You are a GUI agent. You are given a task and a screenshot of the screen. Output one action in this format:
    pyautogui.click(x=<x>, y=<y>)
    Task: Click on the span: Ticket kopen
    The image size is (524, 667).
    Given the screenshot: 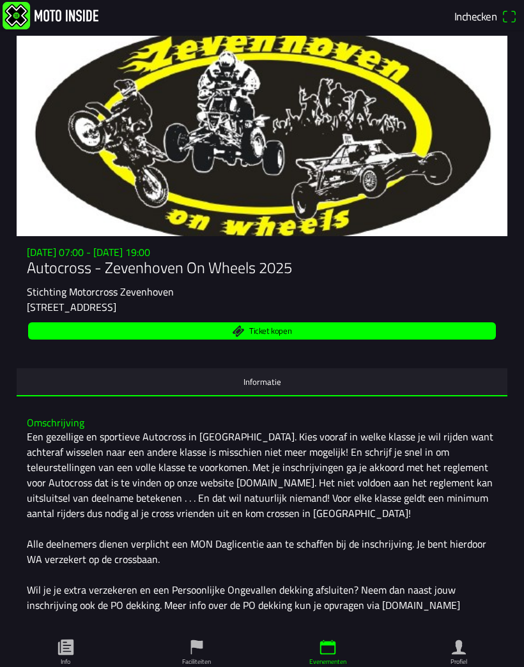 What is the action you would take?
    pyautogui.click(x=270, y=331)
    